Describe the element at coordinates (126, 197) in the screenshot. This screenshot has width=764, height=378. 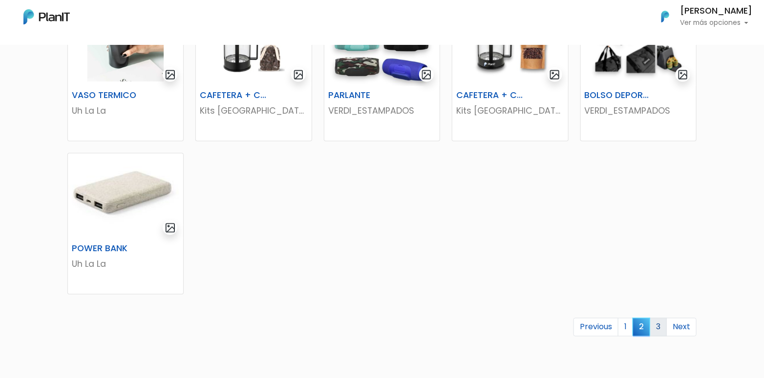
I see `img: thumb_WhatsApp_Image_2025-06-21_at_11.38.19.jpeg` at that location.